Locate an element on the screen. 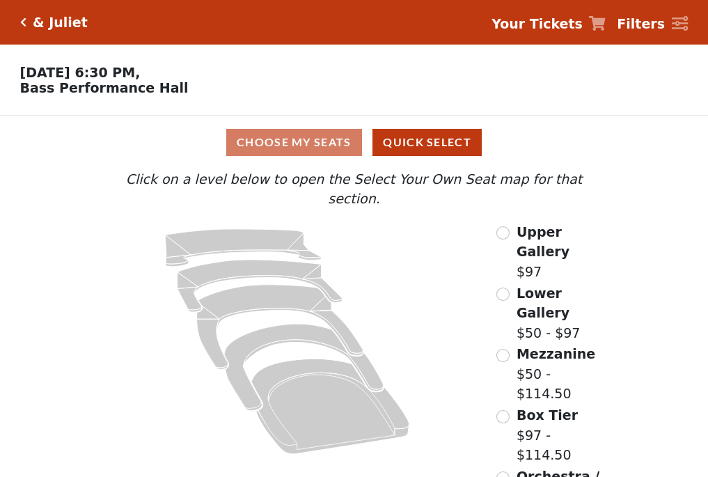 This screenshot has height=477, width=708. span: Upper Gallery is located at coordinates (543, 242).